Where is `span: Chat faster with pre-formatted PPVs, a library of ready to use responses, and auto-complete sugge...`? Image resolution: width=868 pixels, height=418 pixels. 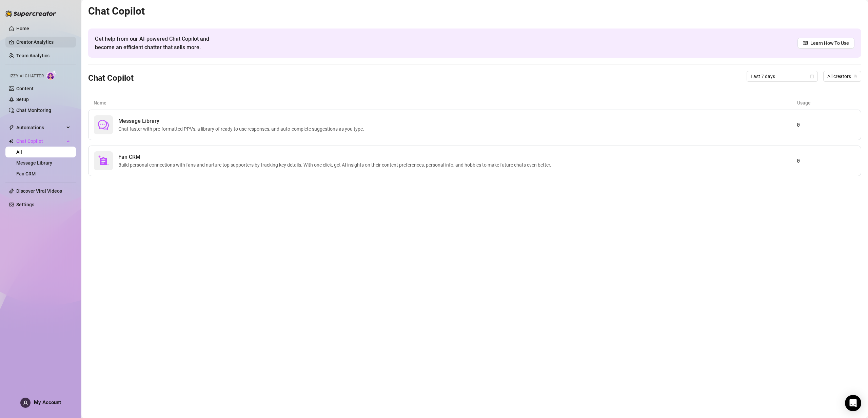
span: Chat faster with pre-formatted PPVs, a library of ready to use responses, and auto-complete sugge... is located at coordinates (242, 129).